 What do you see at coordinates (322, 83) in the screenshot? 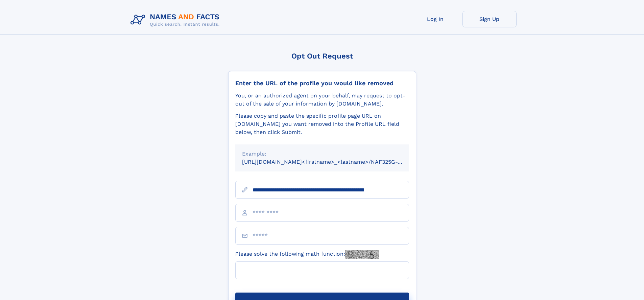
I see `div: Enter the URL of the profile you would like removed` at bounding box center [322, 83].